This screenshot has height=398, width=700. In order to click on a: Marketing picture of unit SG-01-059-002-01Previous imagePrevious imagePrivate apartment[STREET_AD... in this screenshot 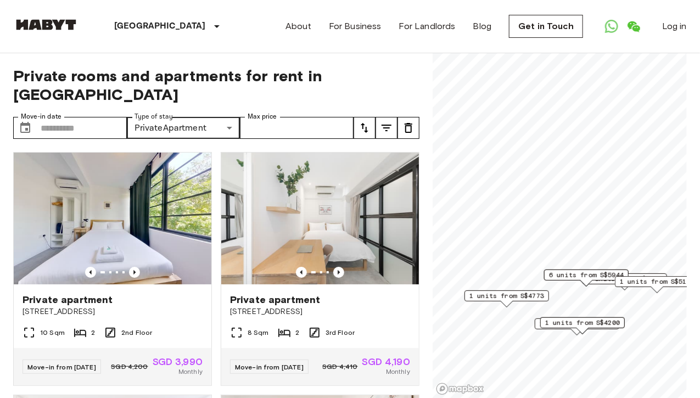, I will do `click(320, 269)`.